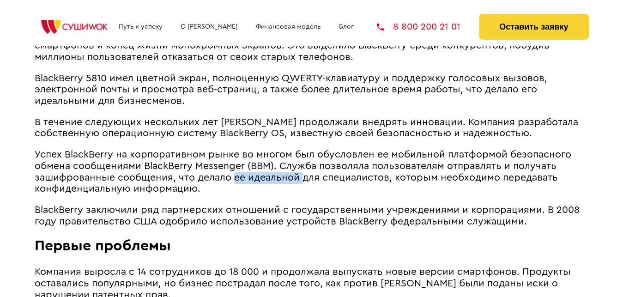 Image resolution: width=623 pixels, height=297 pixels. I want to click on a: 8 800 200 21 01, so click(418, 27).